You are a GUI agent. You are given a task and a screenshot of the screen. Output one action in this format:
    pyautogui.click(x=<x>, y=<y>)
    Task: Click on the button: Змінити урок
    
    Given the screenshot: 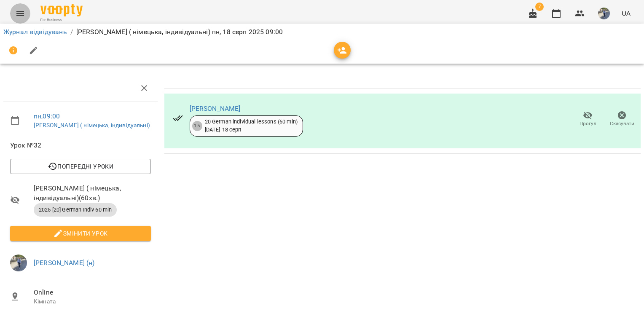 What is the action you would take?
    pyautogui.click(x=80, y=233)
    